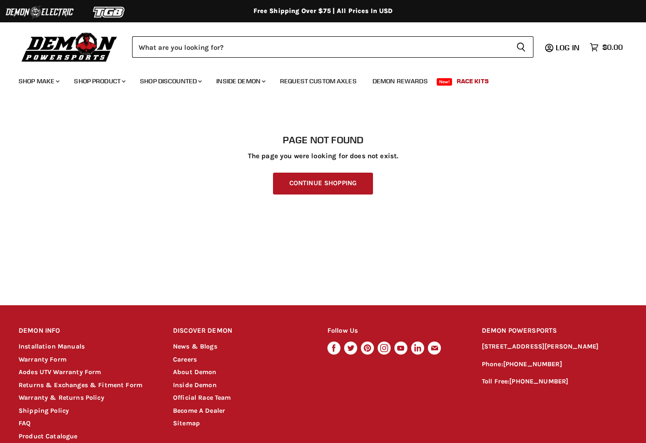 The height and width of the screenshot is (443, 646). Describe the element at coordinates (396, 331) in the screenshot. I see `h2: Follow Us` at that location.